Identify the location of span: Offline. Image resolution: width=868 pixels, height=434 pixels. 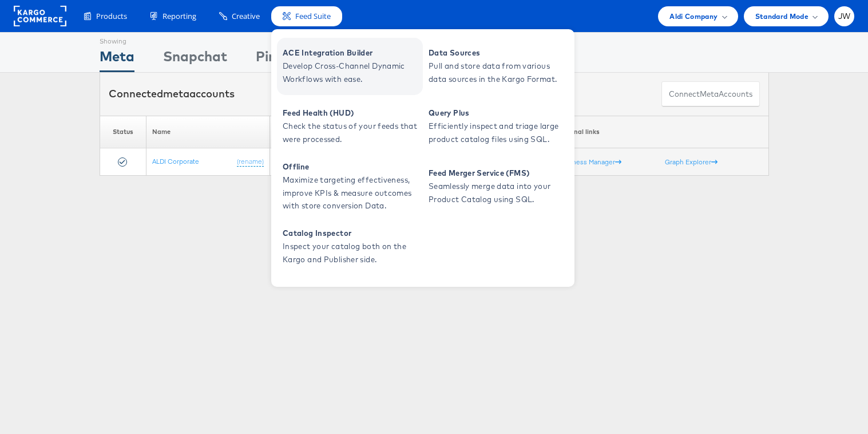
(352, 167).